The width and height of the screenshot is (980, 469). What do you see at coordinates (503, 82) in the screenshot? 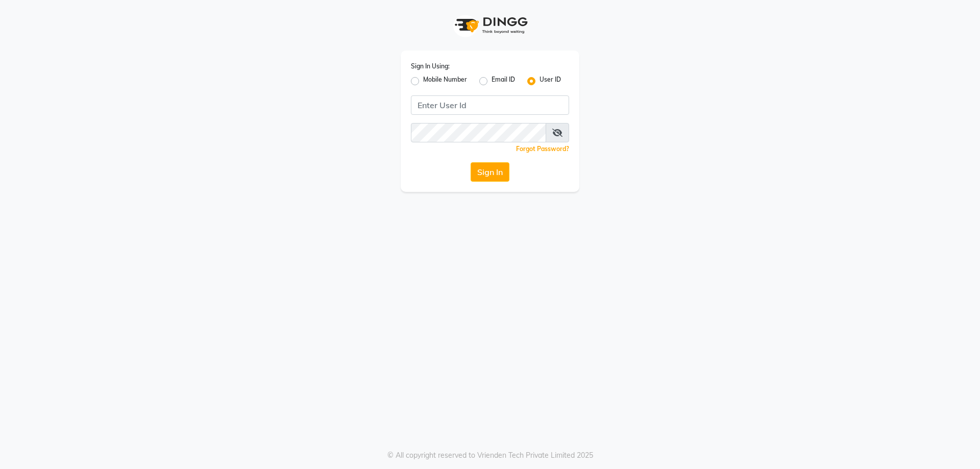
I see `label: Email ID` at bounding box center [503, 82].